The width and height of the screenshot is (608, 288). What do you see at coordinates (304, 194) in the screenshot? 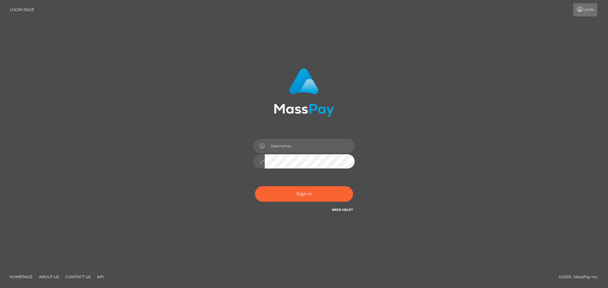
I see `button: Sign in` at bounding box center [304, 194].